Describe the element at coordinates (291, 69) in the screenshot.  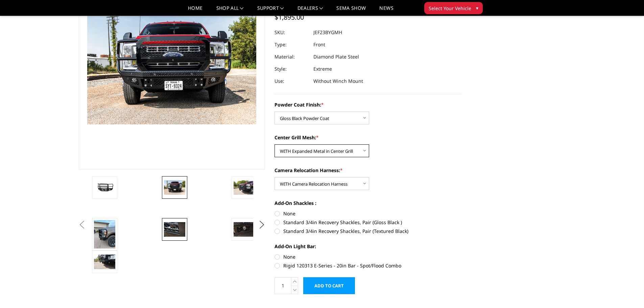
I see `dt: Style:` at that location.